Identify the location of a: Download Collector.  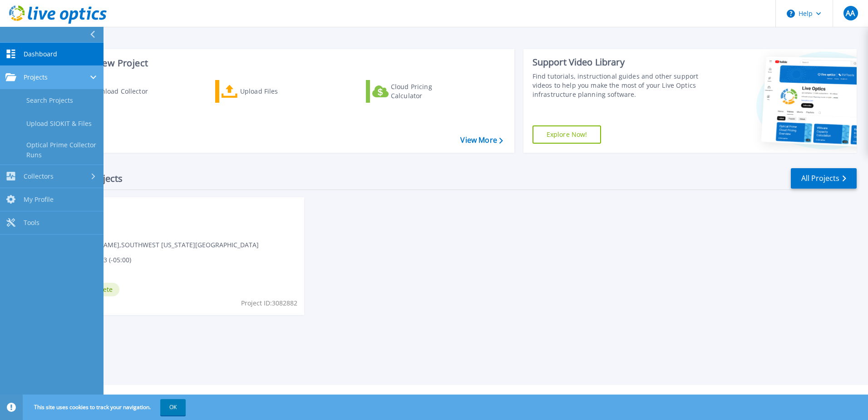
(115, 92).